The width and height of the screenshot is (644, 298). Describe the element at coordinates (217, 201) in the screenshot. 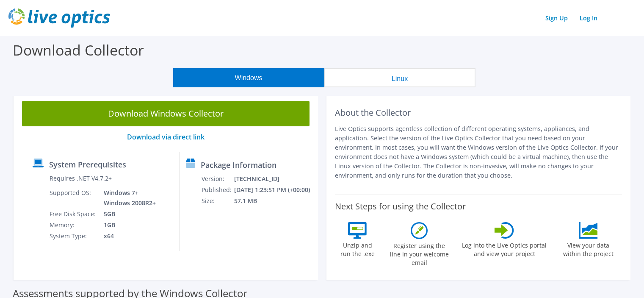

I see `td: Size:` at that location.